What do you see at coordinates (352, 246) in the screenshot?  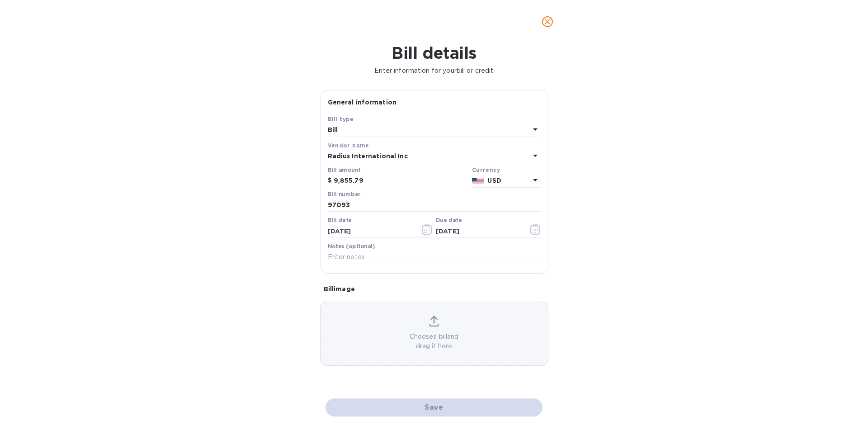 I see `label: Notes (optional)` at bounding box center [352, 246].